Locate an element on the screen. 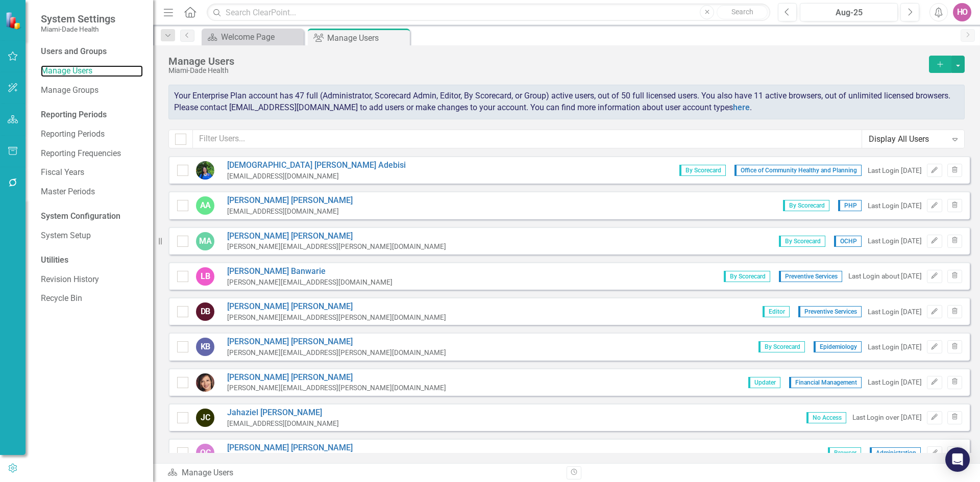 The image size is (980, 482). a: Master Periods is located at coordinates (92, 192).